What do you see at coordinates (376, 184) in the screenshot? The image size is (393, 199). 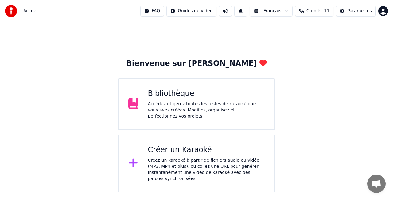 I see `a: Ouvrir le chat` at bounding box center [376, 184].